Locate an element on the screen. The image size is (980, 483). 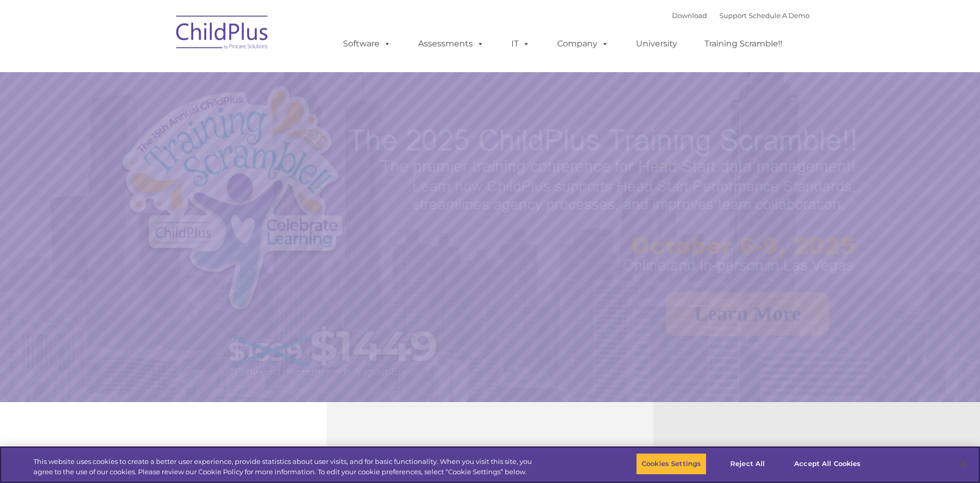
button: Reject All is located at coordinates (747, 464).